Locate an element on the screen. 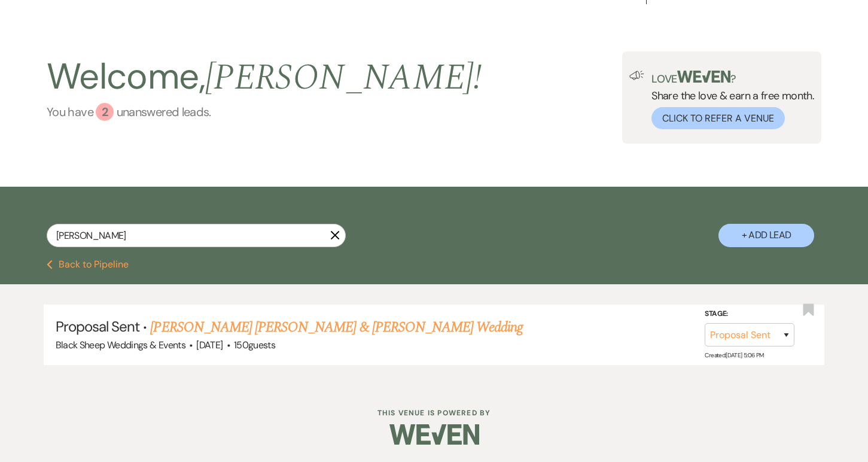 This screenshot has width=868, height=462. h2: Welcome, is located at coordinates (264, 77).